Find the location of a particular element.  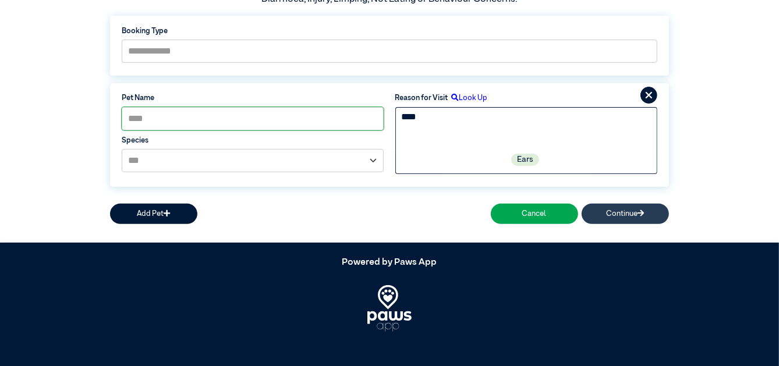

label: Species is located at coordinates (253, 140).